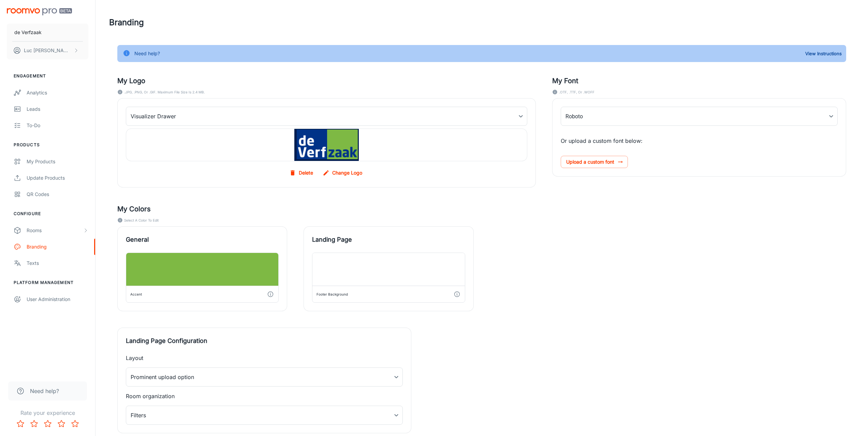 The width and height of the screenshot is (868, 436). What do you see at coordinates (264, 376) in the screenshot?
I see `div: Prominent upload option` at bounding box center [264, 376].